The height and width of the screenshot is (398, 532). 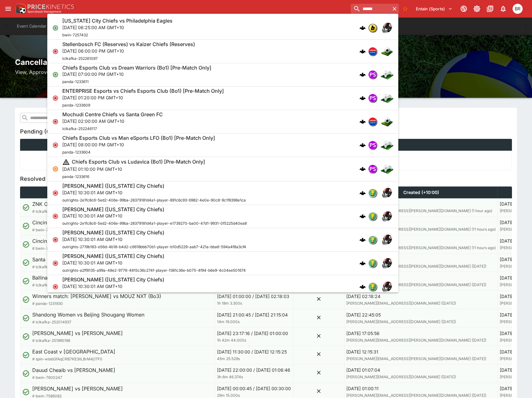 What do you see at coordinates (108, 204) in the screenshot?
I see `p: ZNK Osijek (Women) vs ZNK Dinamo Maksimir Zagreb (Women)` at bounding box center [108, 204].